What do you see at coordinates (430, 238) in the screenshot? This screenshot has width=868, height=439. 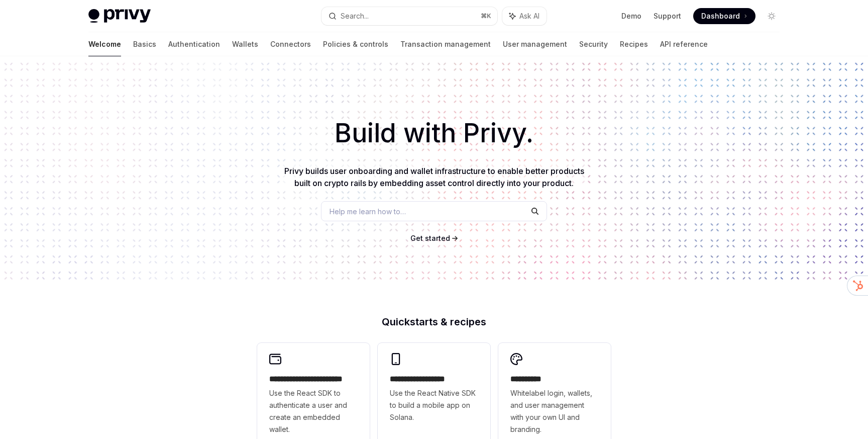 I see `a: Get started` at bounding box center [430, 238].